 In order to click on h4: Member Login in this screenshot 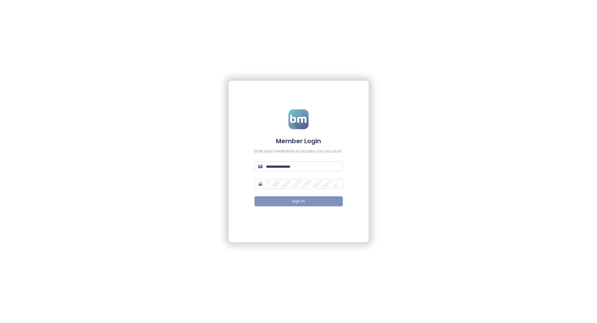, I will do `click(298, 141)`.